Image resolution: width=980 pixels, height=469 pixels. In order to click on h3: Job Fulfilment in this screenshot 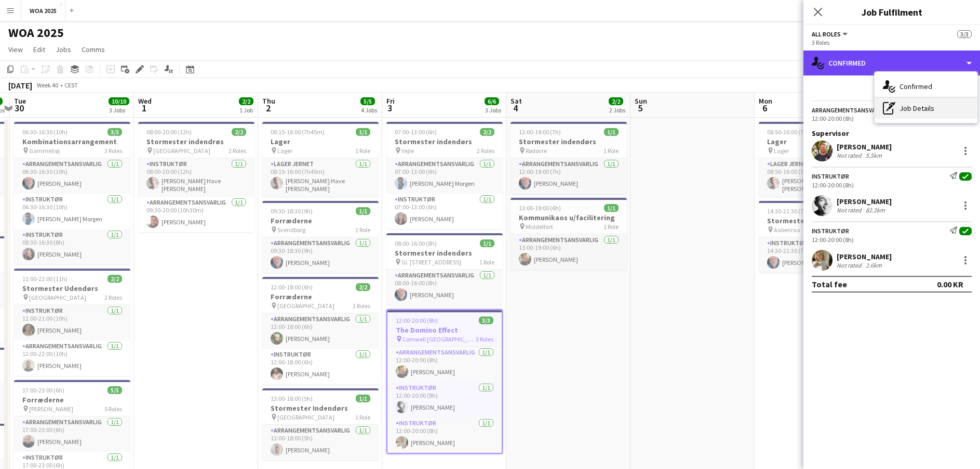, I will do `click(892, 12)`.